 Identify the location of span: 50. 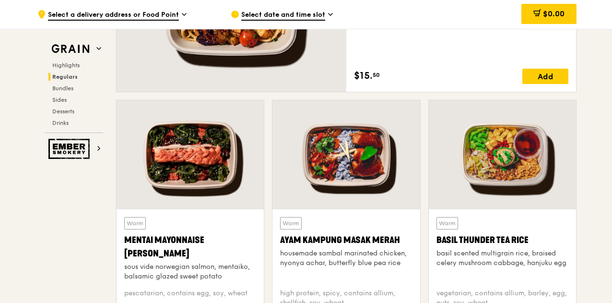
(376, 75).